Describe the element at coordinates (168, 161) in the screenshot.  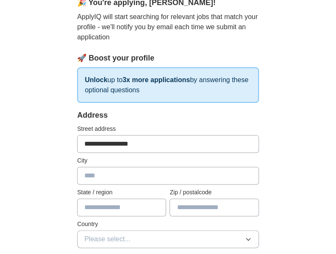
I see `label: City` at that location.